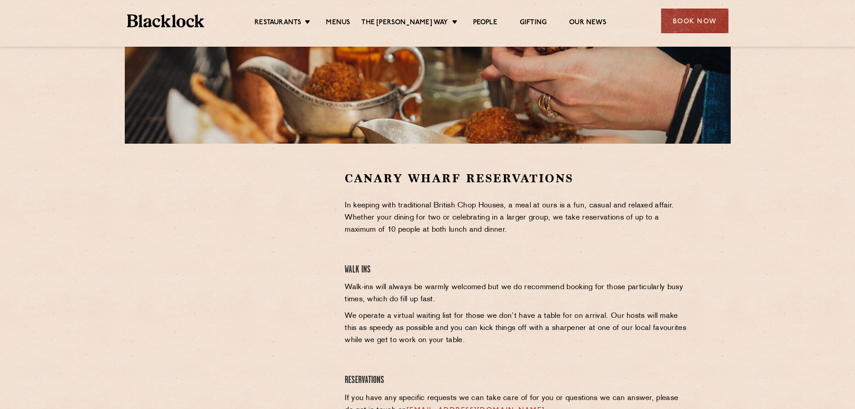  Describe the element at coordinates (516, 218) in the screenshot. I see `p: In keeping with traditional British Chop Houses, a meal at ours is a fun, casual and relaxed affa...` at that location.